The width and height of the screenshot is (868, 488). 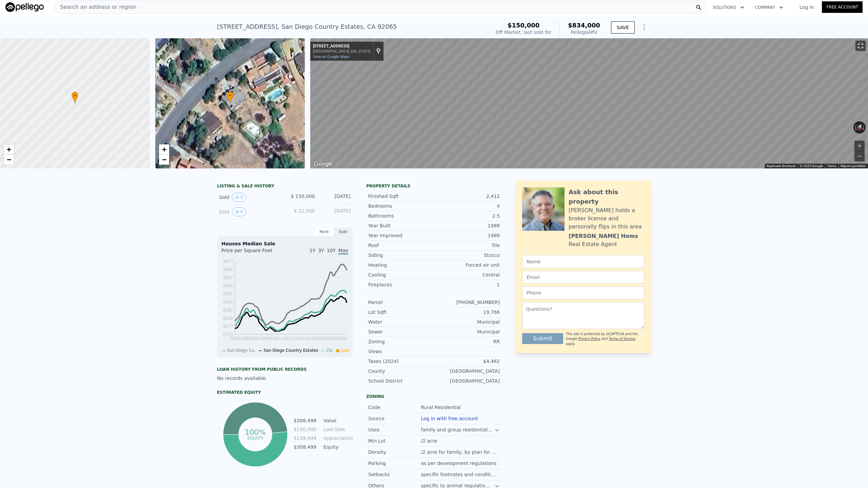 What do you see at coordinates (320, 339) in the screenshot?
I see `tspan: 2020` at bounding box center [320, 339].